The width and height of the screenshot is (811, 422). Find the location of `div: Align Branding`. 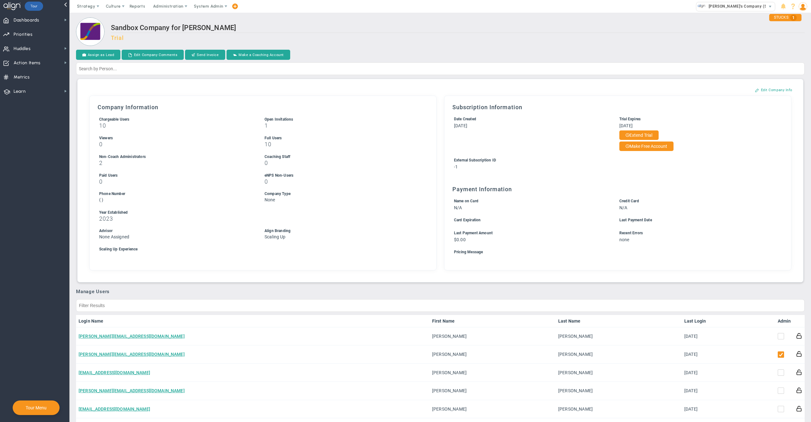

div: Align Branding is located at coordinates (341, 231).